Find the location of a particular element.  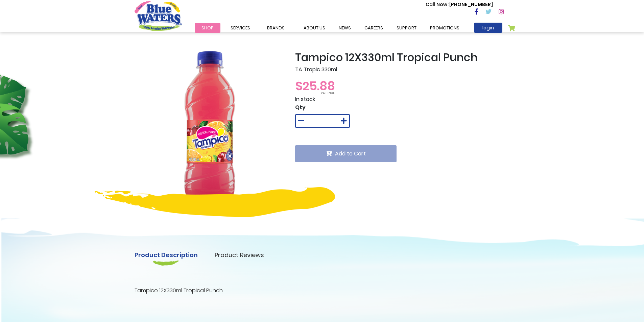

img: yellow-design.png is located at coordinates (215, 202).